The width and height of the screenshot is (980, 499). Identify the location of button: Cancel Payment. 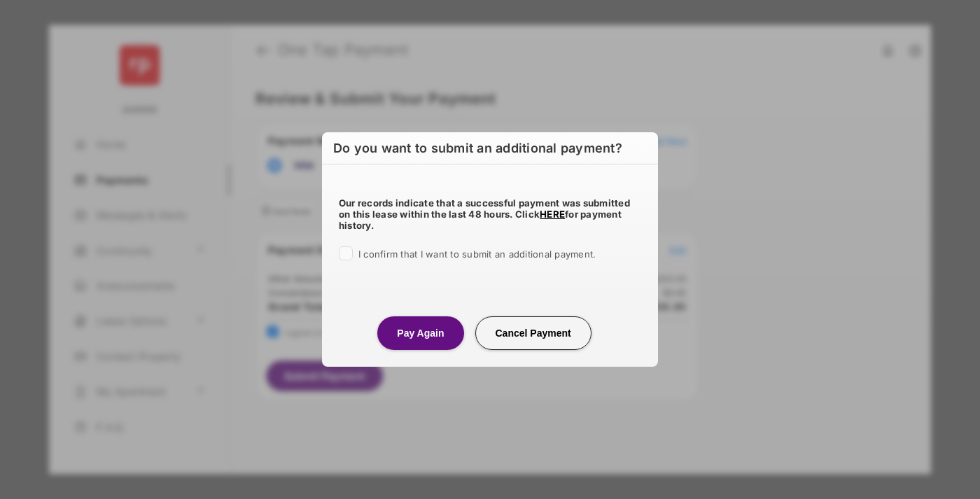
(533, 333).